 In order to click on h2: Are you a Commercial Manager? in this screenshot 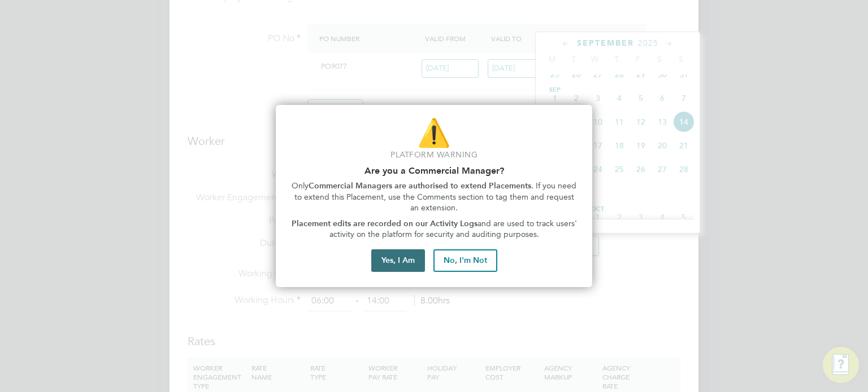, I will do `click(434, 170)`.